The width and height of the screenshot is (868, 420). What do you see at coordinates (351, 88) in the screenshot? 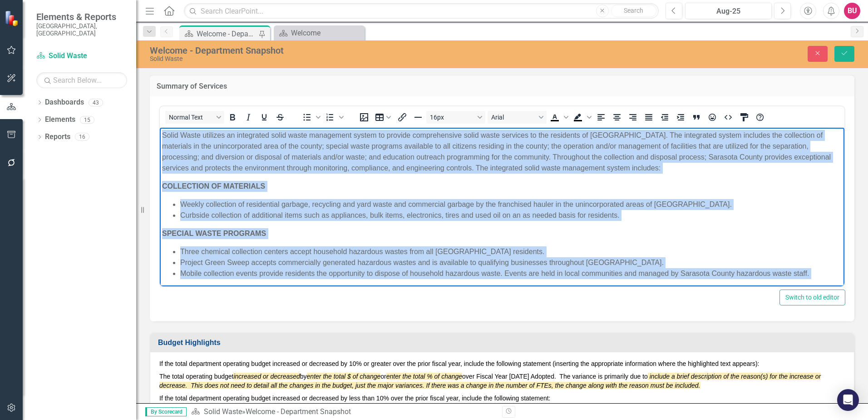
I see `li: Curbside collection of additional items such as appliances, bulk items, electronics, tires and us...` at bounding box center [351, 88].